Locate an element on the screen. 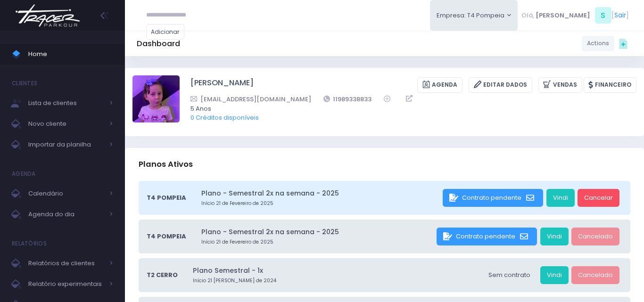  span: Olá, is located at coordinates (528, 16).